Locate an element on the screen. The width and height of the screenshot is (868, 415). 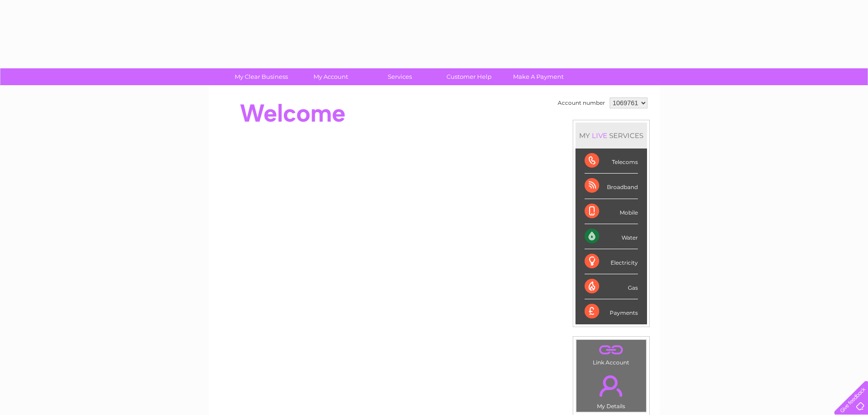
a: Customer Help is located at coordinates (469, 76).